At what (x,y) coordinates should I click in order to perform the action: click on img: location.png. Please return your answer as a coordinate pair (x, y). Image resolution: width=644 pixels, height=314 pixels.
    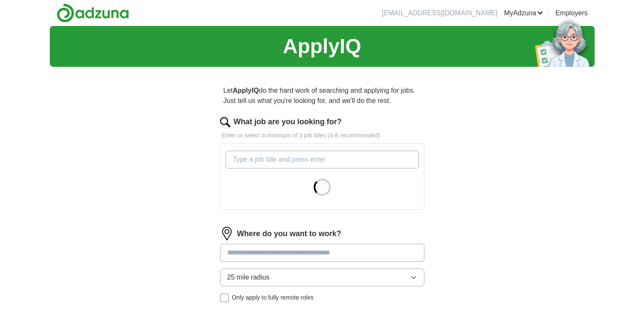
    Looking at the image, I should click on (227, 234).